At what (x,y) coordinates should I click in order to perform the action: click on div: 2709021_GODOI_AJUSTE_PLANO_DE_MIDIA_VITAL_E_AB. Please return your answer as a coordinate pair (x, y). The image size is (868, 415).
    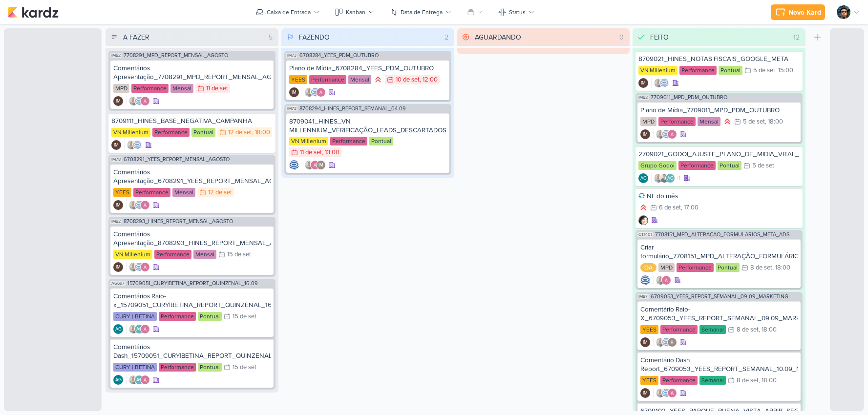
    Looking at the image, I should click on (719, 154).